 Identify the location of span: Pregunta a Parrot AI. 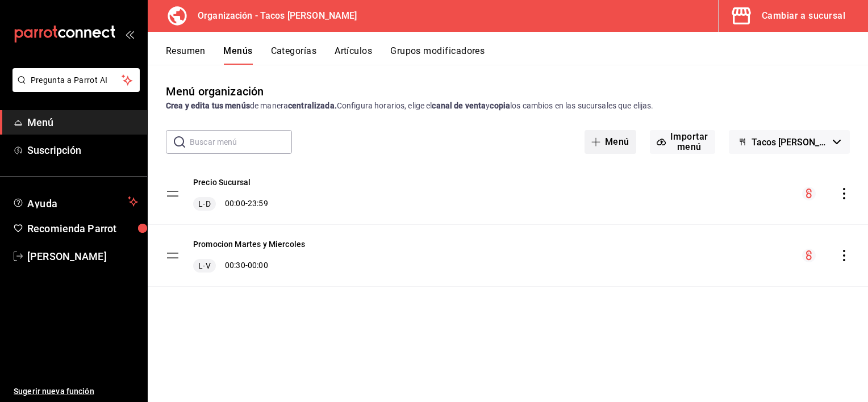
(76, 80).